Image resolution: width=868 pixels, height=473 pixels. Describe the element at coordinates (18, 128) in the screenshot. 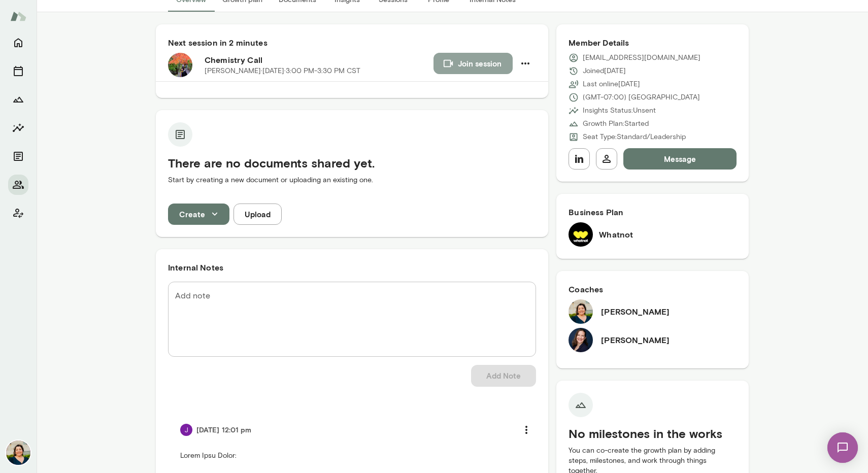

I see `button: Insights` at that location.